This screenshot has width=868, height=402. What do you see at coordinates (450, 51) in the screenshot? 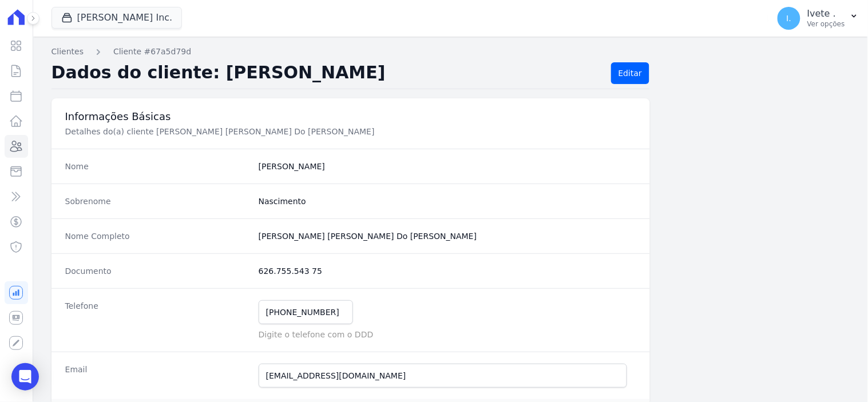
I see `nav: Breadcrumb` at bounding box center [450, 51].